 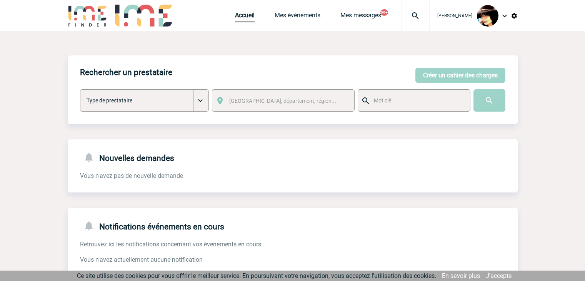 What do you see at coordinates (498, 275) in the screenshot?
I see `a: J'accepte` at bounding box center [498, 275].